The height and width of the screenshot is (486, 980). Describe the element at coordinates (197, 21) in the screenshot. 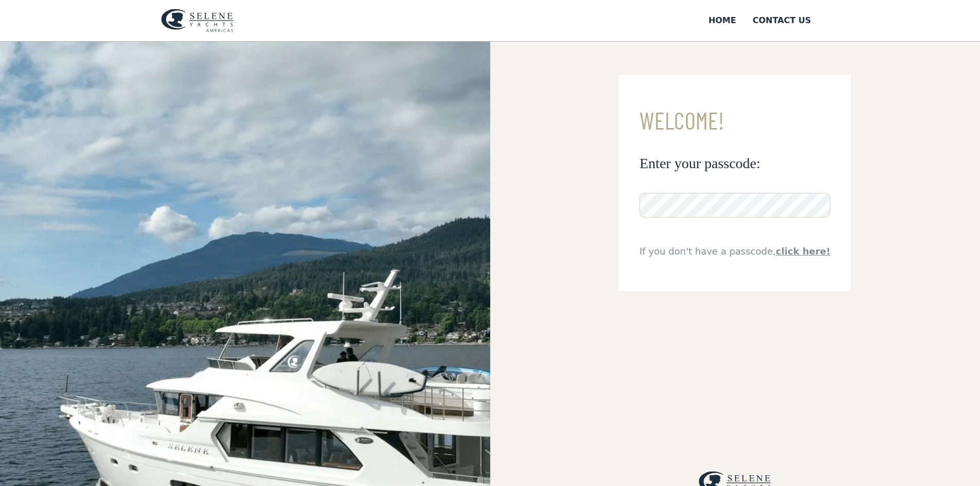

I see `img: logo` at that location.